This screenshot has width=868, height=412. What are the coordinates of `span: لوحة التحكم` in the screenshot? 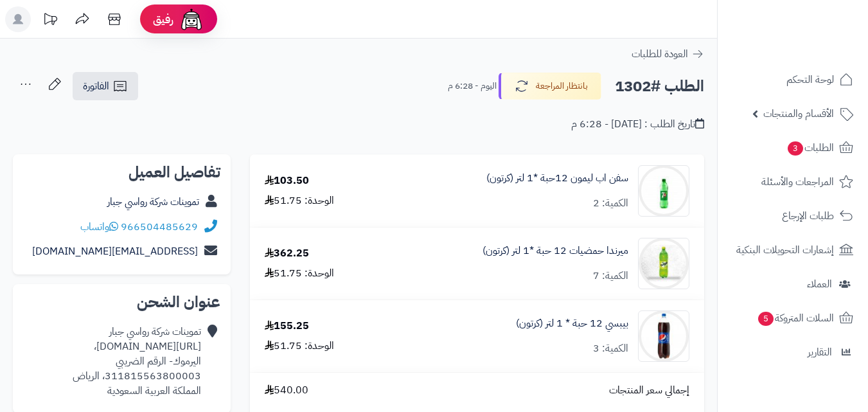 It's located at (810, 80).